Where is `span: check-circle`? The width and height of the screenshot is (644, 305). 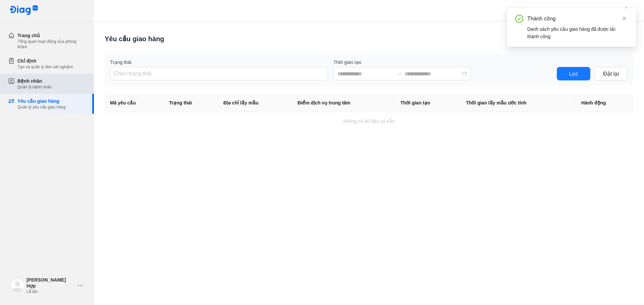 span: check-circle is located at coordinates (519, 19).